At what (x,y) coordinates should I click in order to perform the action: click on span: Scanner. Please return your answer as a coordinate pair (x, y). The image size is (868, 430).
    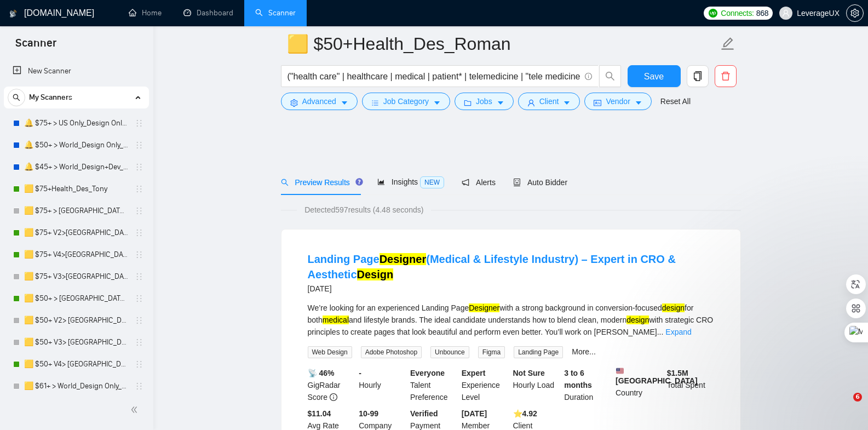
    Looking at the image, I should click on (36, 47).